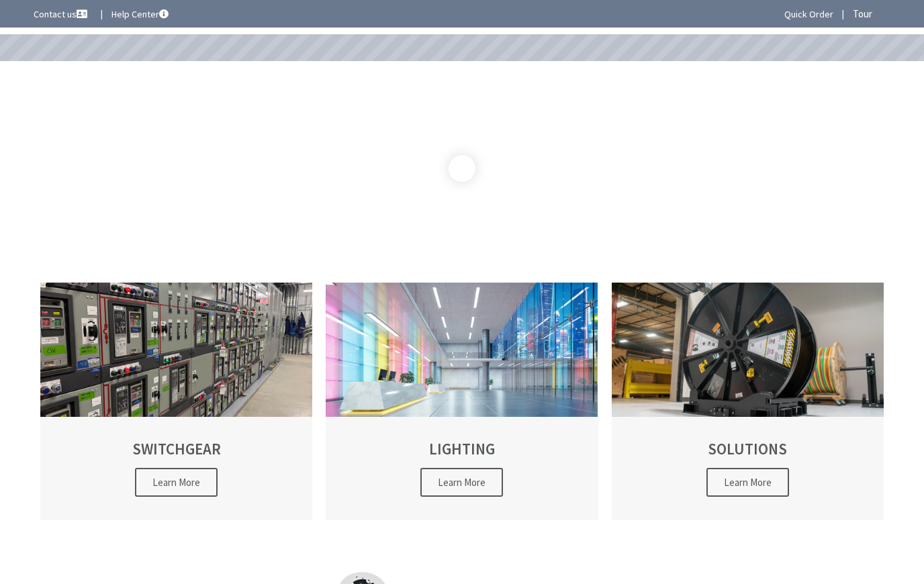 The height and width of the screenshot is (584, 924). What do you see at coordinates (747, 449) in the screenshot?
I see `h2: SOLUTIONS` at bounding box center [747, 449].